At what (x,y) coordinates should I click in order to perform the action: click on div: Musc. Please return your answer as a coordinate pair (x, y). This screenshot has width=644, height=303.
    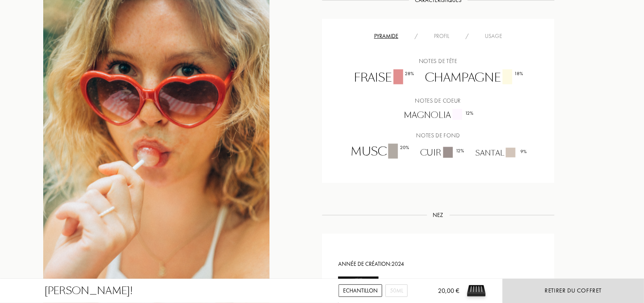
    Looking at the image, I should click on (380, 152).